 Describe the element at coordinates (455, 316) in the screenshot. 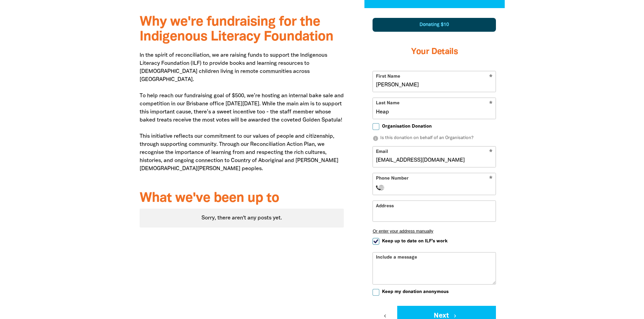

I see `i: chevron_right` at that location.